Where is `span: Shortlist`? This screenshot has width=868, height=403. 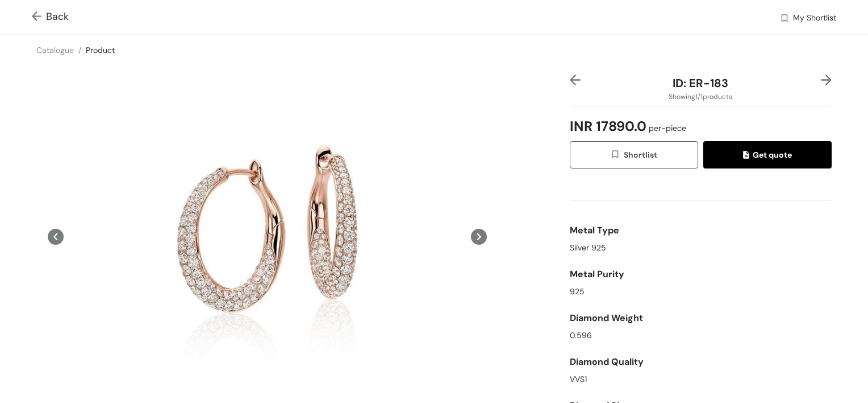 span: Shortlist is located at coordinates (633, 154).